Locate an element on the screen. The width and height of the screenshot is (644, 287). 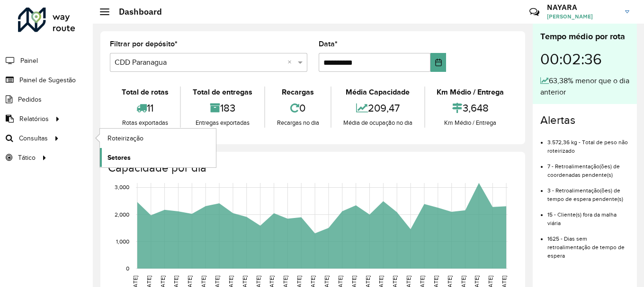
a: Roteirização is located at coordinates (158, 138).